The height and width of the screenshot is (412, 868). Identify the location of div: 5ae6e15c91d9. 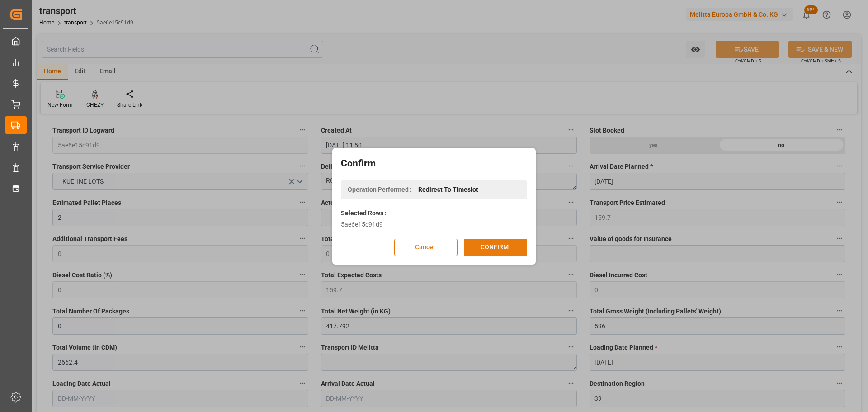
(434, 225).